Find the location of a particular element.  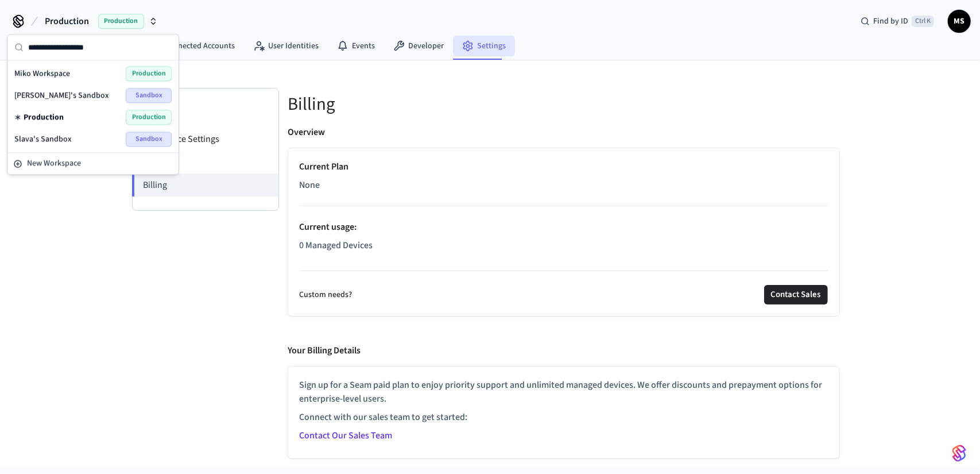

p: Sign up for a Seam paid plan to enjoy priority support and unlimited managed devices. We offer di... is located at coordinates (564, 391).